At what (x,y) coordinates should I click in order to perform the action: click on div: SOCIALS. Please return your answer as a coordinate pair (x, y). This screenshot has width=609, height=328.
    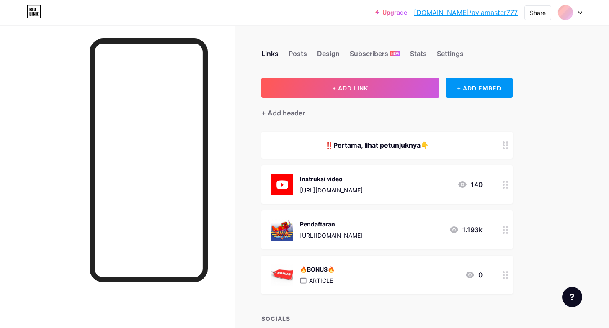
    Looking at the image, I should click on (387, 319).